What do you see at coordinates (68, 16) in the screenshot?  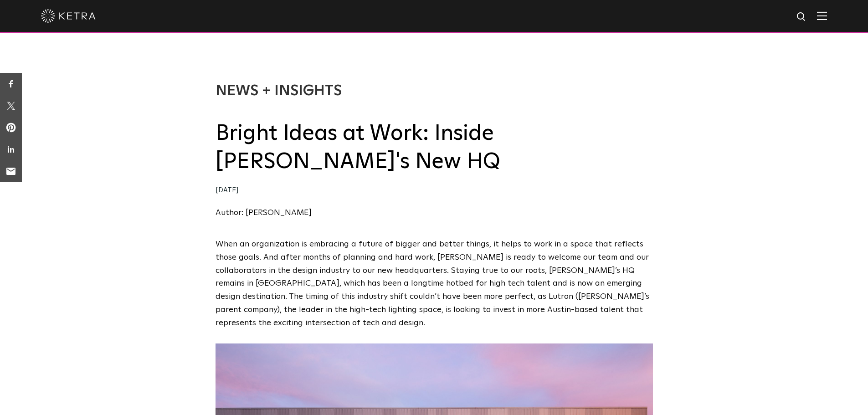 I see `img: ketra-logo-2019-white` at bounding box center [68, 16].